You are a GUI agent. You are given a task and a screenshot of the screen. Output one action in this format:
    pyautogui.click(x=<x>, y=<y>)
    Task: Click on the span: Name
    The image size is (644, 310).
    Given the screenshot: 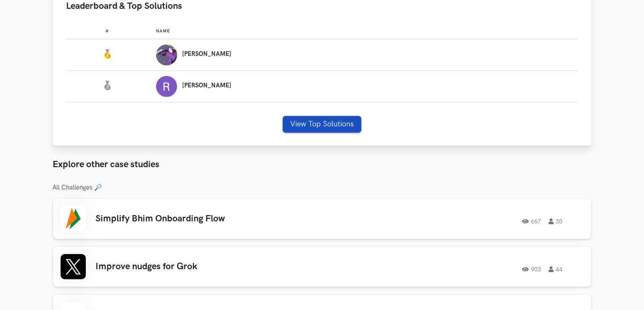 What is the action you would take?
    pyautogui.click(x=163, y=31)
    